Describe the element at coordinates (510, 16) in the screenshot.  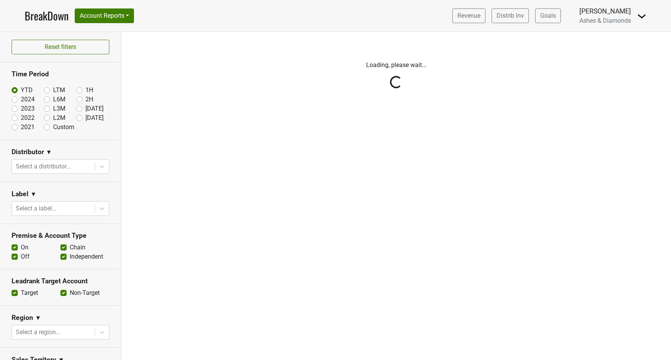
I see `a: Distrib Inv` at that location.